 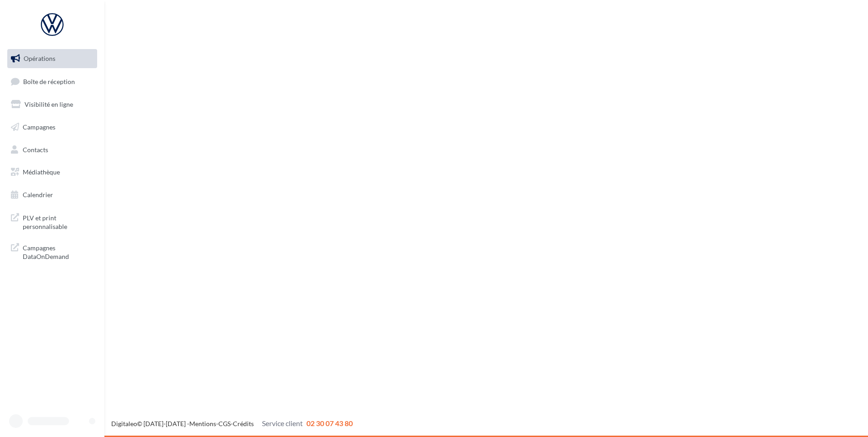 I want to click on span: Contacts, so click(x=35, y=149).